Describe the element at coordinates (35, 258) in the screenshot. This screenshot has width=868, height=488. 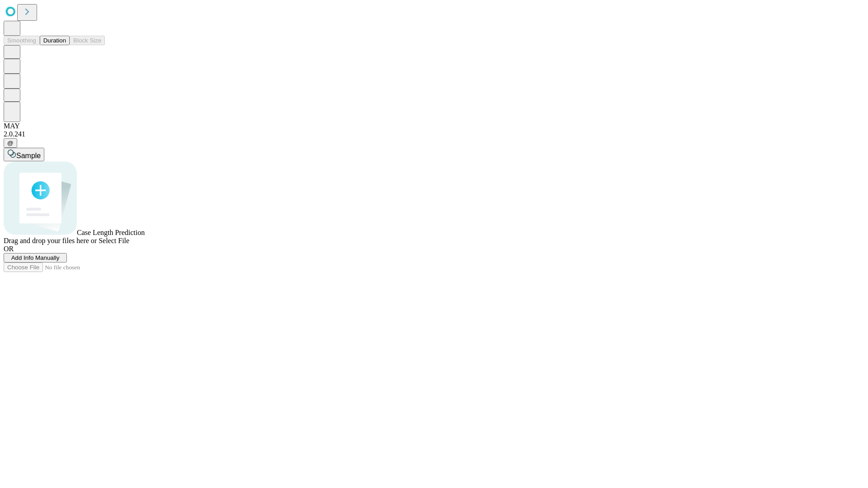
I see `button: Add Info Manually` at that location.